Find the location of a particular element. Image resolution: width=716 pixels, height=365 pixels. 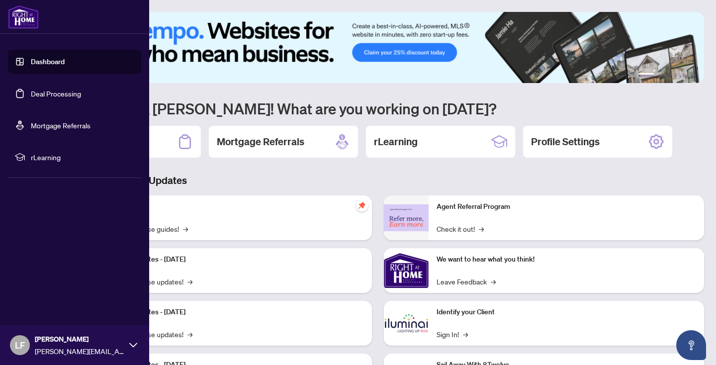

button: 1 is located at coordinates (646, 75).